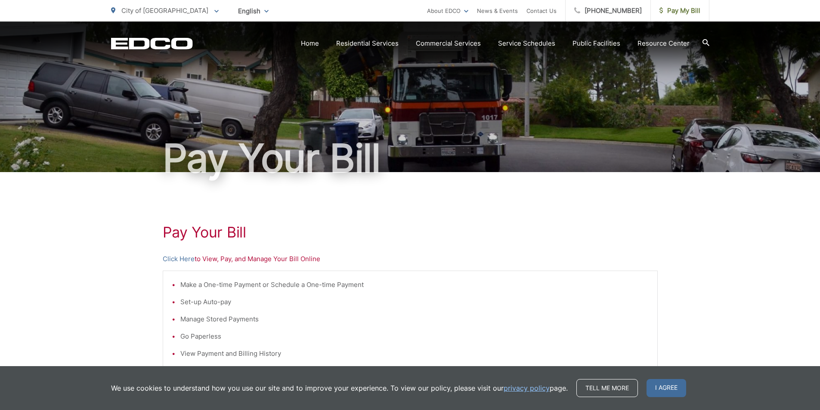  Describe the element at coordinates (526, 43) in the screenshot. I see `a: Service Schedules` at that location.